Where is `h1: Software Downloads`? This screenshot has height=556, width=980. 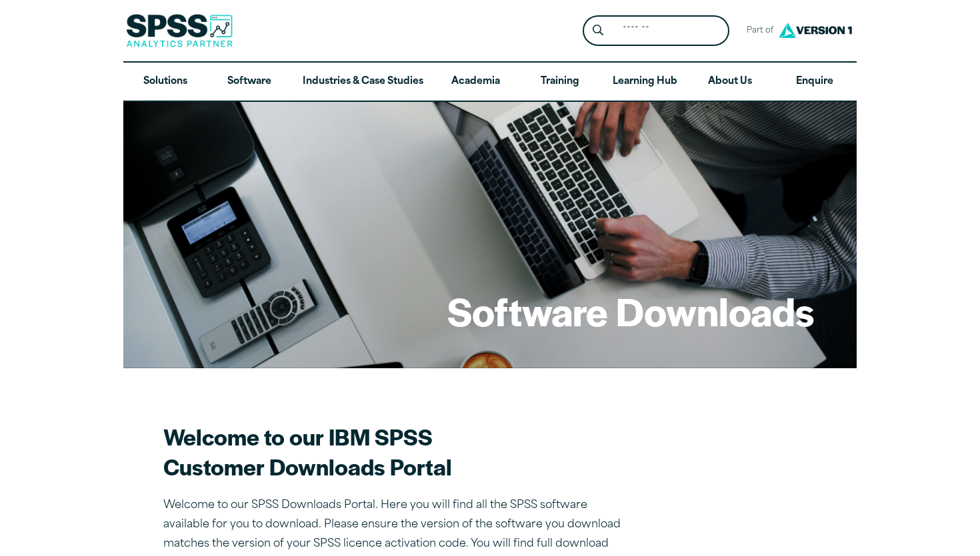
h1: Software Downloads is located at coordinates (630, 311).